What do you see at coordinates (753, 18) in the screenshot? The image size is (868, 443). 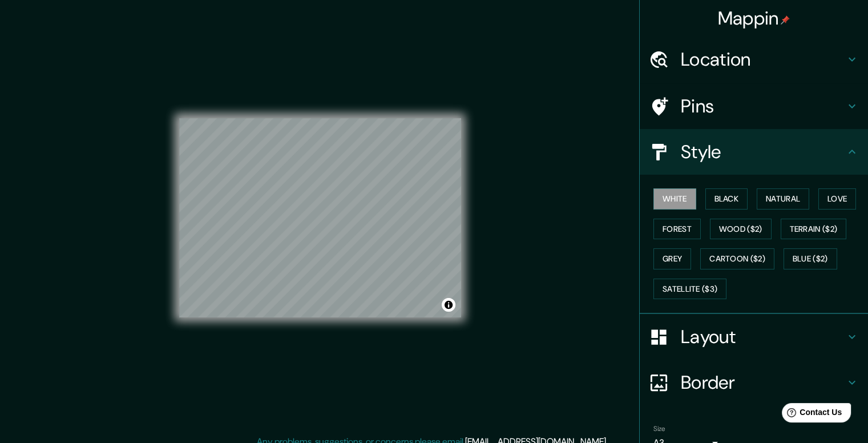 I see `h4: Mappin` at bounding box center [753, 18].